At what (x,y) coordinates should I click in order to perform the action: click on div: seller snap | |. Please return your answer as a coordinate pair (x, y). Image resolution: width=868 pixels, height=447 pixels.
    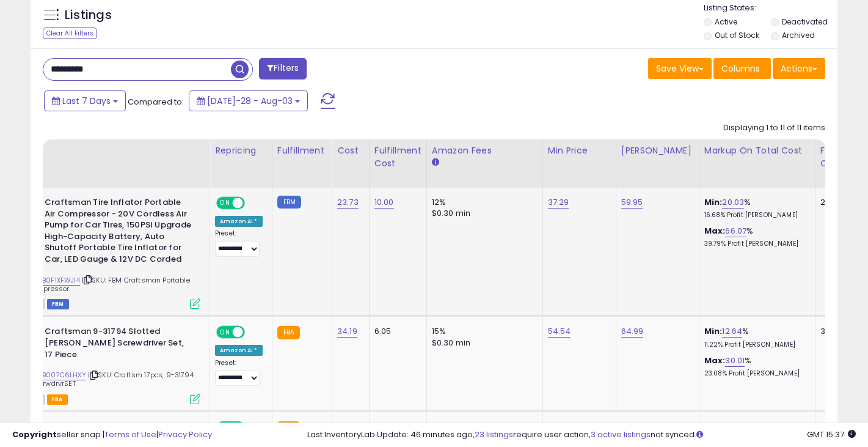
    Looking at the image, I should click on (112, 435).